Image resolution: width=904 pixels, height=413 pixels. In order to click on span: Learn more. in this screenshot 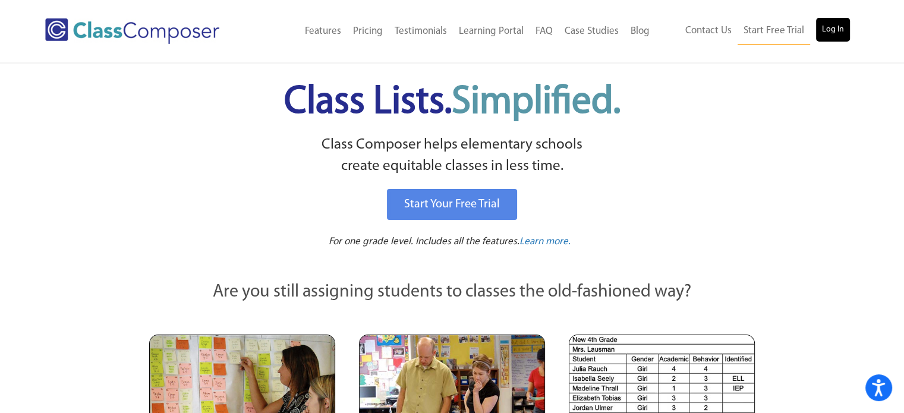, I will do `click(545, 241)`.